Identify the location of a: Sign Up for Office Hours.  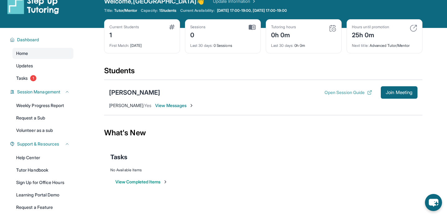
(43, 183).